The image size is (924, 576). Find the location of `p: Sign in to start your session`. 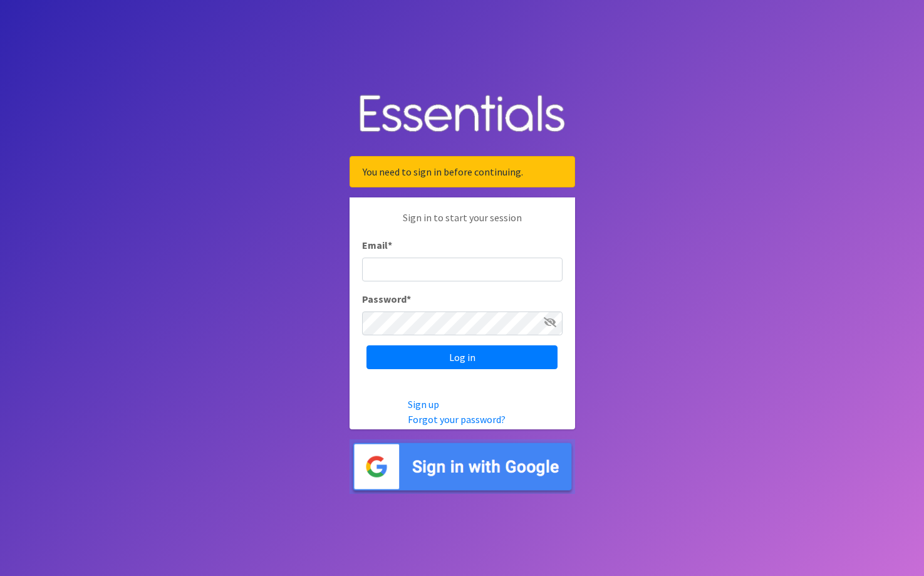

p: Sign in to start your session is located at coordinates (462, 224).